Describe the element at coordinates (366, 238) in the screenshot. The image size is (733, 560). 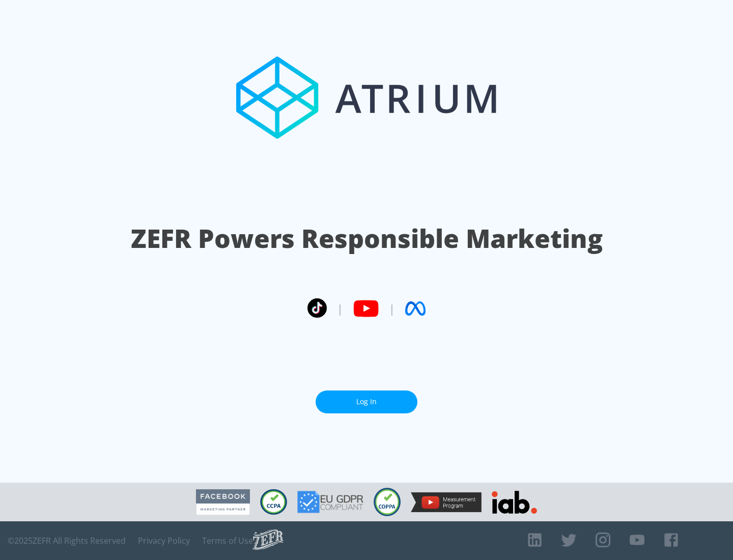
I see `h1: ZEFR Powers Responsible Marketing` at that location.